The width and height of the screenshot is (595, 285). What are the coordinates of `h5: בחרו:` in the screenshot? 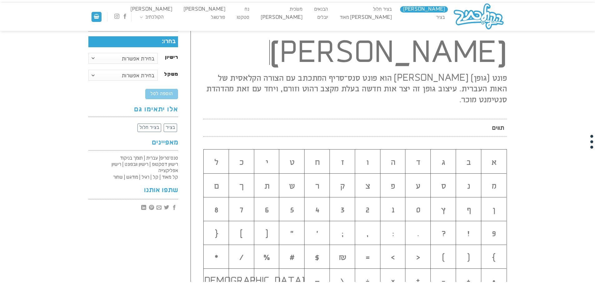 It's located at (133, 42).